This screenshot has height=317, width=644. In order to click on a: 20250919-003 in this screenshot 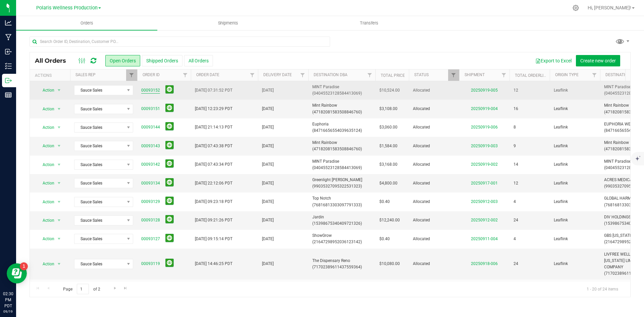, I will do `click(484, 146)`.